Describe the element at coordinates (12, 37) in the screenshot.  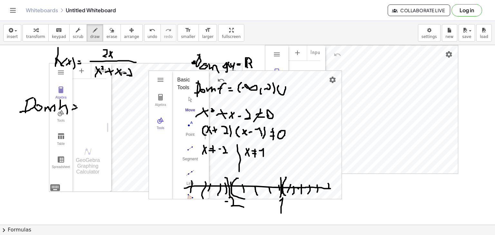
I see `span: insert` at that location.